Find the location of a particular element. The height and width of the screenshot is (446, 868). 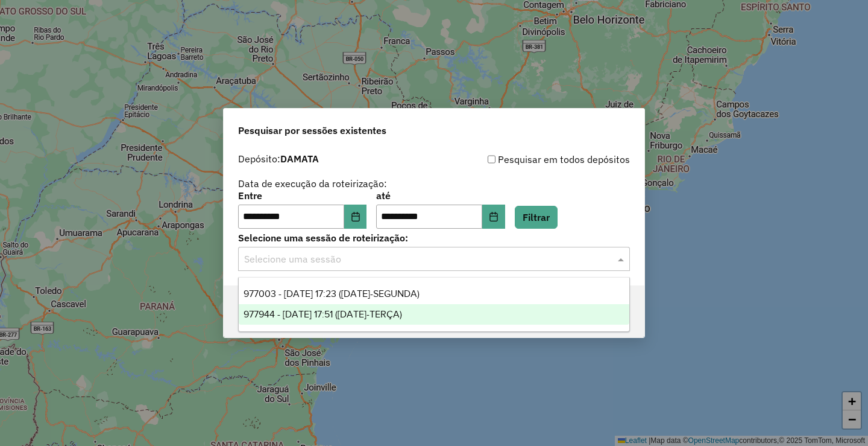

div: Pesquisar em todos depósitos is located at coordinates (532, 159).